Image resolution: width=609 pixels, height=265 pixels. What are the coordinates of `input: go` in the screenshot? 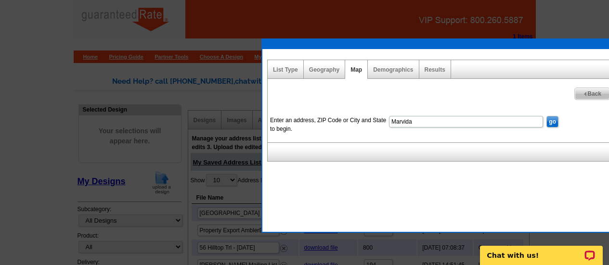 It's located at (552, 122).